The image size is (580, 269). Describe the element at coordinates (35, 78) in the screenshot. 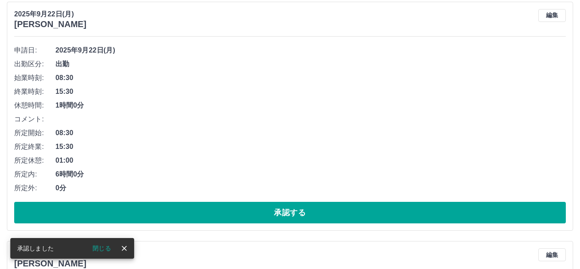

I see `span: 始業時刻:` at that location.